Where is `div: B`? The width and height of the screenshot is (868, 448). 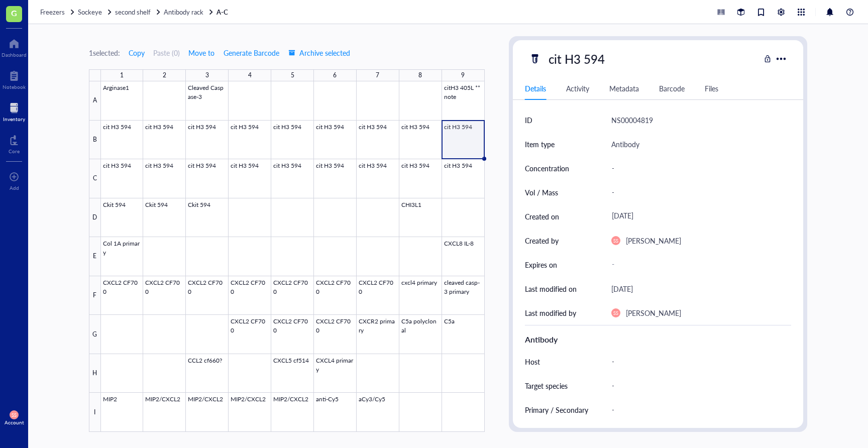 div: B is located at coordinates (95, 140).